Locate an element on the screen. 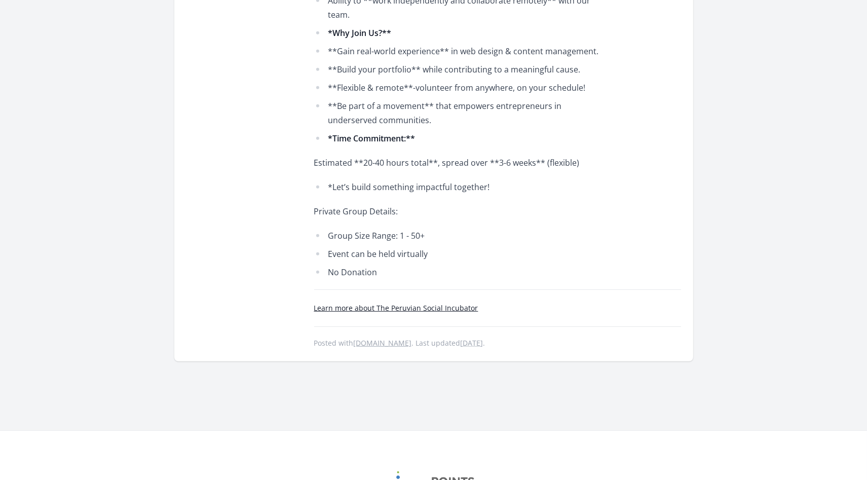  li: **Be part of a movement** that empowers entrepreneurs in underserved communities. is located at coordinates (462, 113).